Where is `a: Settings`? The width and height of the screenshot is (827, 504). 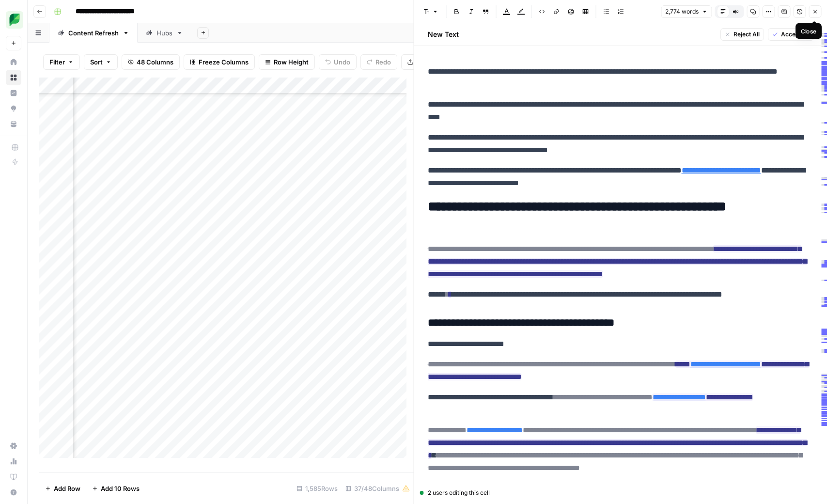
a: Settings is located at coordinates (14, 446).